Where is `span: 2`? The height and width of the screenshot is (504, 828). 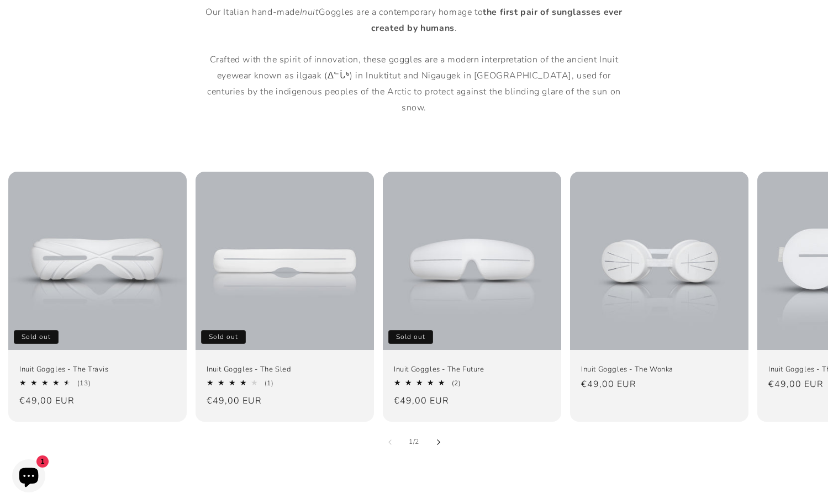 span: 2 is located at coordinates (417, 442).